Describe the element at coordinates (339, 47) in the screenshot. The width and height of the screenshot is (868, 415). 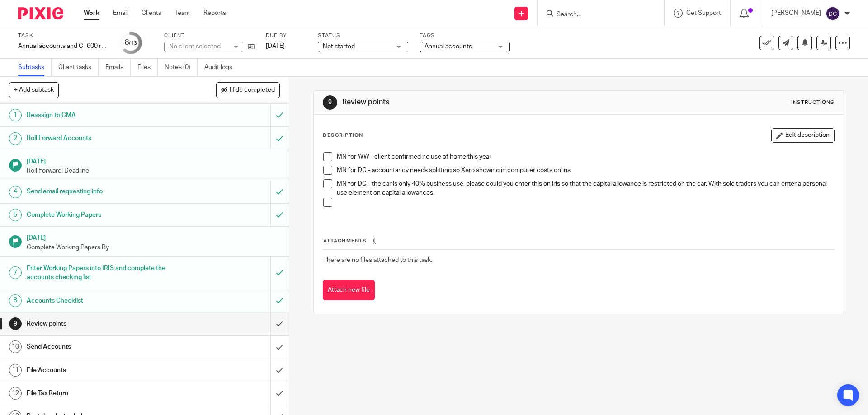
I see `span: Not started` at that location.